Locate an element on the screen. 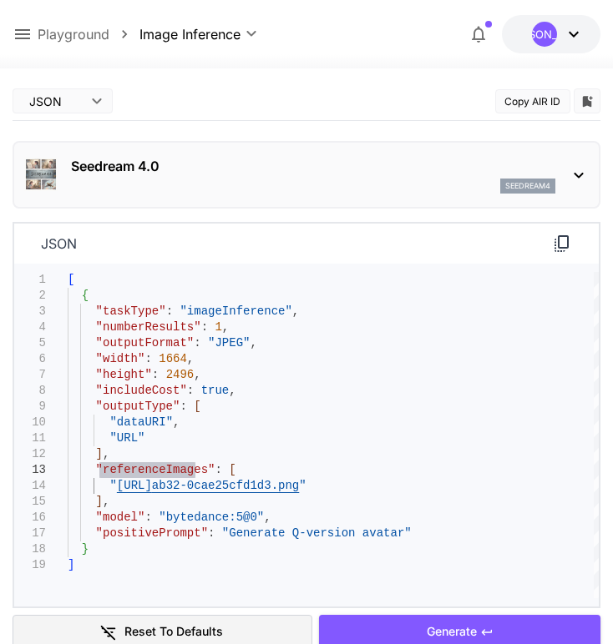  span: "width" is located at coordinates (119, 359).